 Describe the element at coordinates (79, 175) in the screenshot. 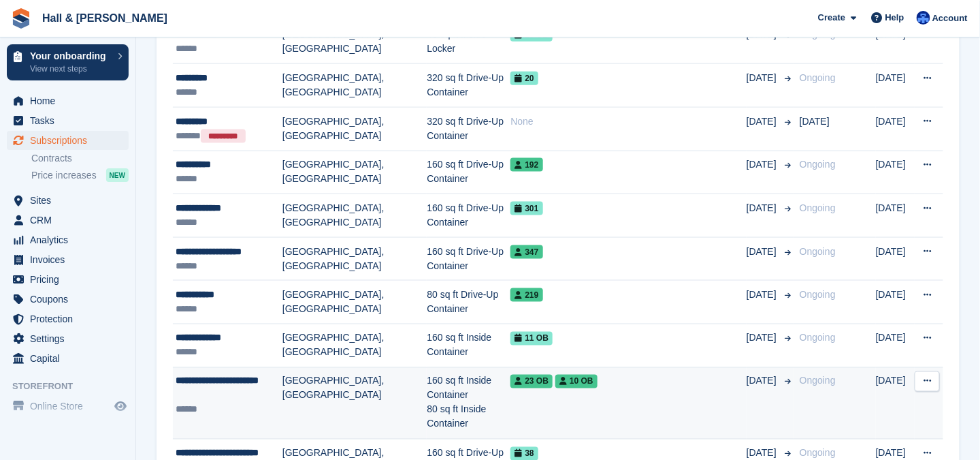

I see `a: Price increases NEW` at that location.